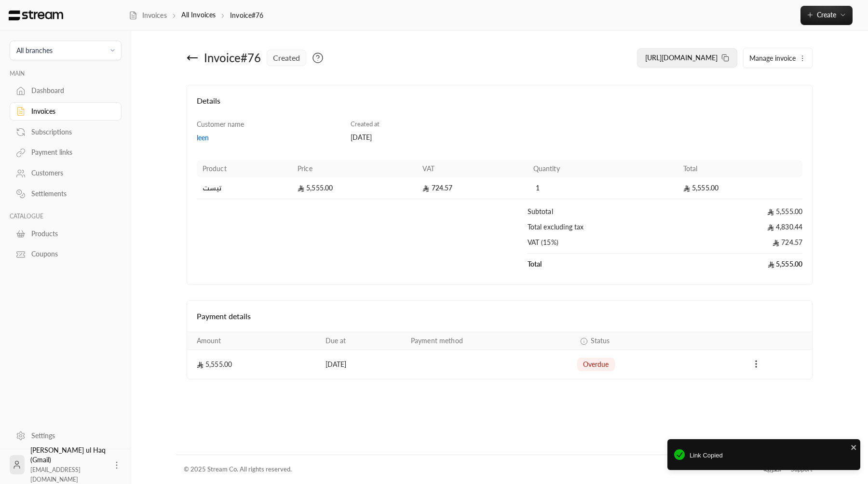 Image resolution: width=868 pixels, height=484 pixels. What do you see at coordinates (740, 230) in the screenshot?
I see `td: 4,830.44` at bounding box center [740, 230].